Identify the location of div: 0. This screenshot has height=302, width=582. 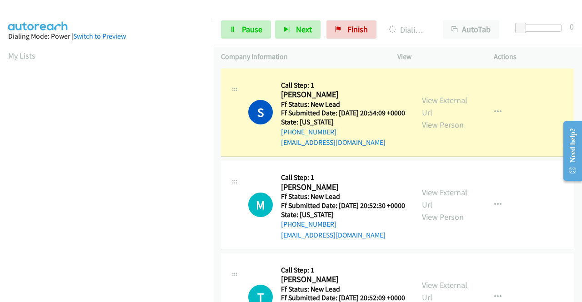
(571, 26).